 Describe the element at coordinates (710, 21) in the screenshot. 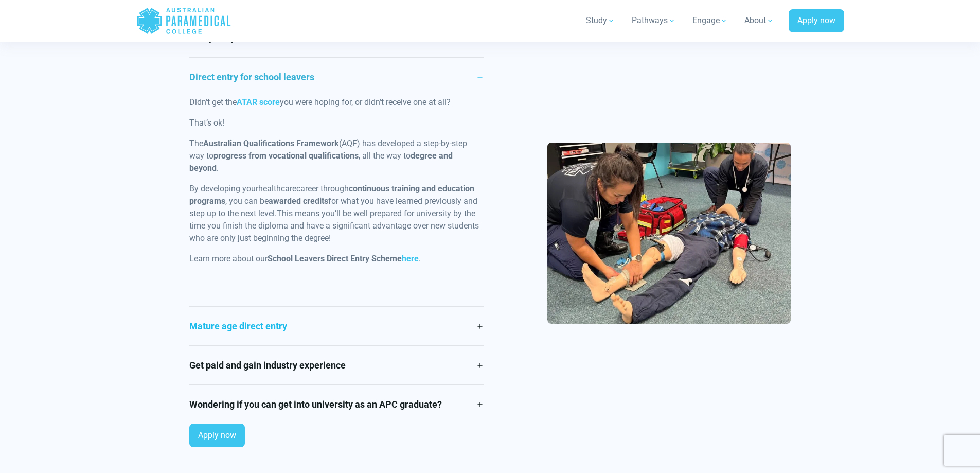

I see `a: Engage` at that location.